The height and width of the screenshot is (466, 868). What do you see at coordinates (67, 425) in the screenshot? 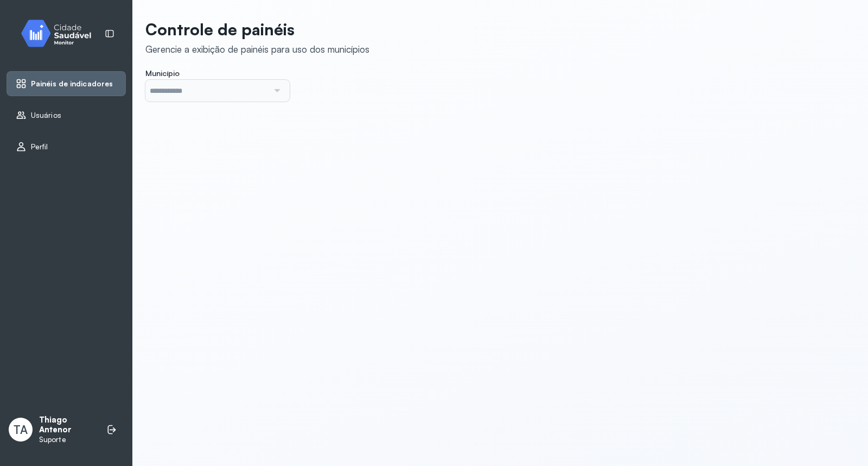
I see `p: Thiago Antenor` at bounding box center [67, 425].